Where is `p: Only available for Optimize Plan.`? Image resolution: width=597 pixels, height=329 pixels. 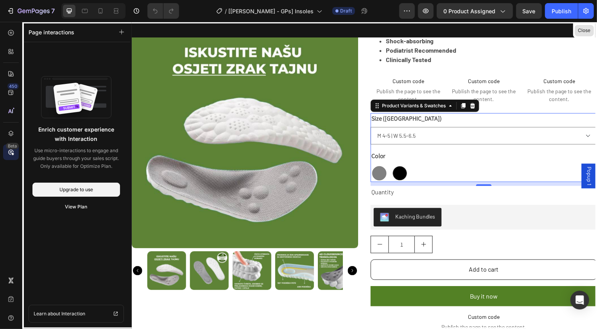
p: Only available for Optimize Plan. is located at coordinates (76, 166).